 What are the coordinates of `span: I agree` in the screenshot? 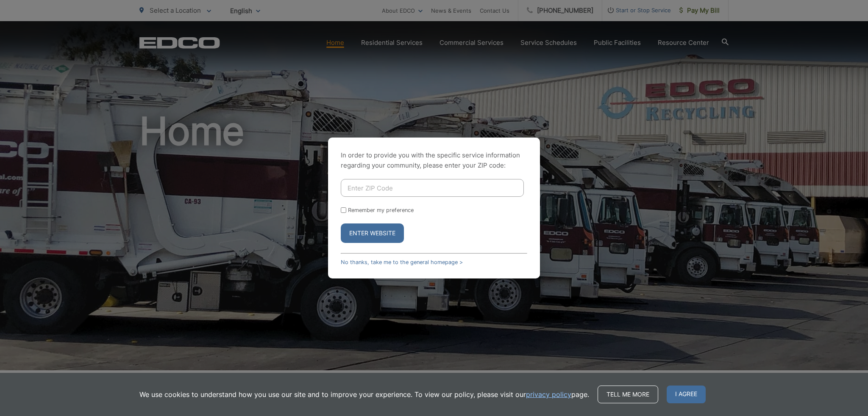 It's located at (686, 395).